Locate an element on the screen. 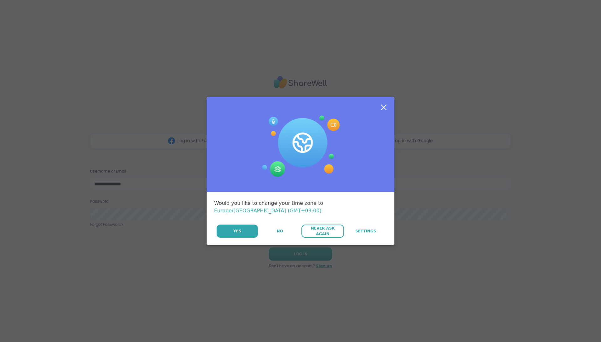 This screenshot has width=601, height=342. a: Settings is located at coordinates (366, 231).